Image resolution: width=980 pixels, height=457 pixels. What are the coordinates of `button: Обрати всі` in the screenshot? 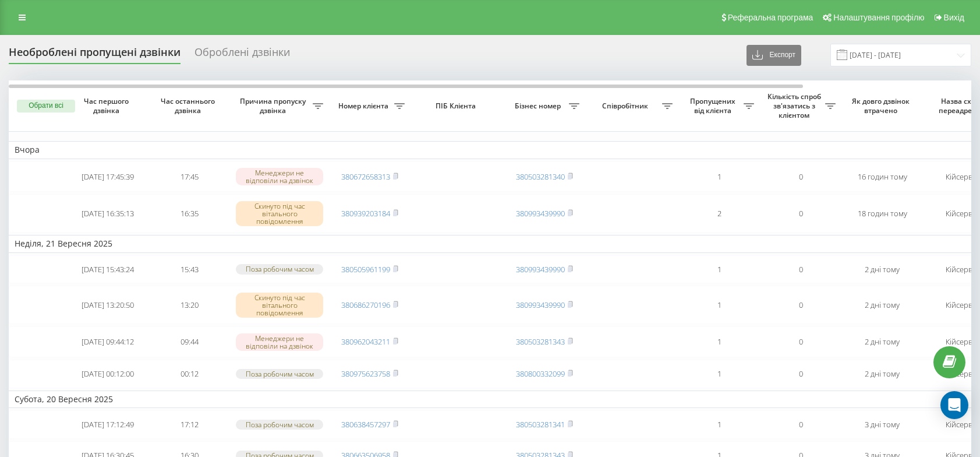 It's located at (46, 106).